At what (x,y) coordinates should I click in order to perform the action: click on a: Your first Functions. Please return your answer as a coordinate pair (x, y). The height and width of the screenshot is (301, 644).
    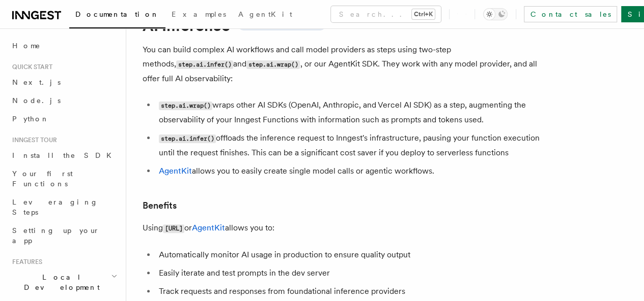
    Looking at the image, I should click on (64, 179).